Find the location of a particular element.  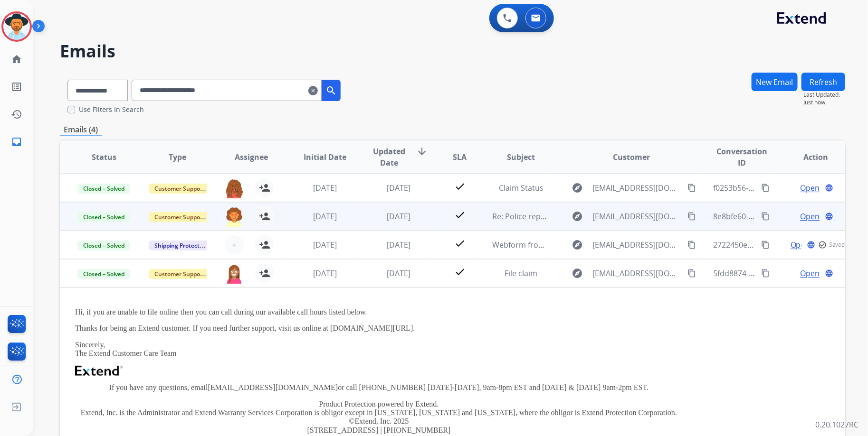

span: 5fdd8874-2f86-4d24-ae38-840cee57a1d5 is located at coordinates (785, 273).